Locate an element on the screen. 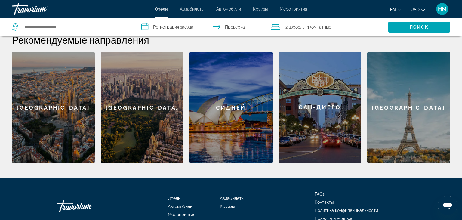 This screenshot has width=462, height=220. span: Контакты is located at coordinates (324, 202).